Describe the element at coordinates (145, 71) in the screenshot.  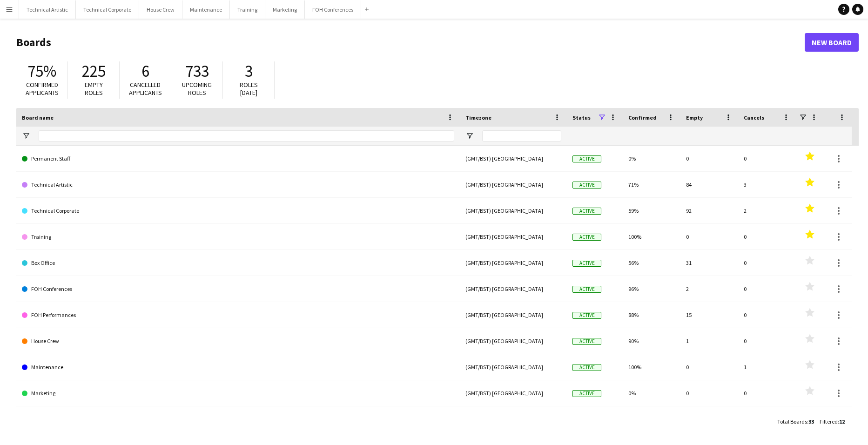
I see `span: 6` at that location.